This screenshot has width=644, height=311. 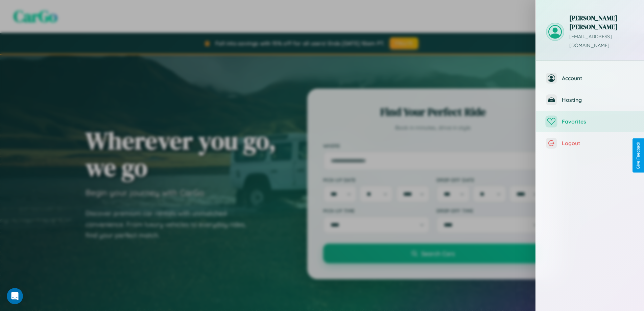 What do you see at coordinates (590, 121) in the screenshot?
I see `button: Favorites` at bounding box center [590, 121].